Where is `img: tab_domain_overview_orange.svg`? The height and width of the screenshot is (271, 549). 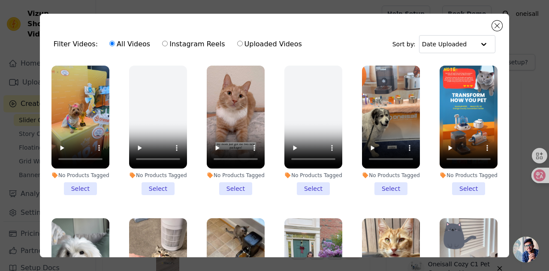 img: tab_domain_overview_orange.svg is located at coordinates (38, 54).